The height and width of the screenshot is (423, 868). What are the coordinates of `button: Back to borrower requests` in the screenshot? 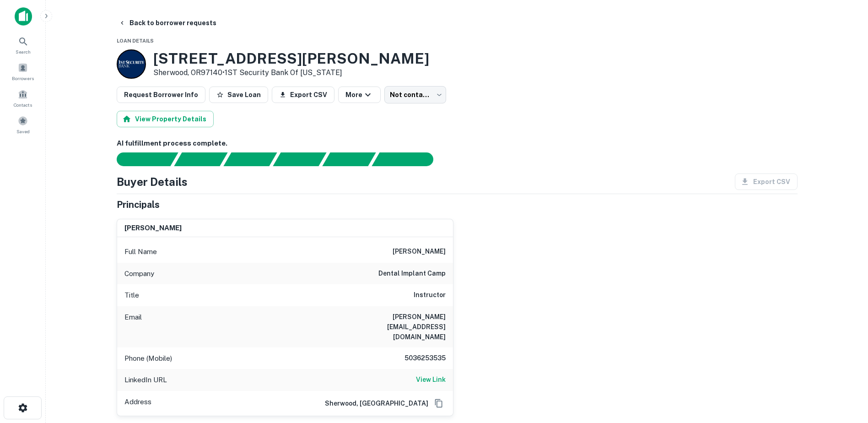 It's located at (167, 23).